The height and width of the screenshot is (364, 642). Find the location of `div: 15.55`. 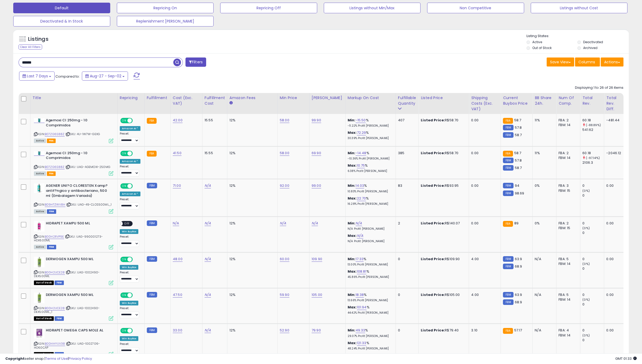

div: 15.55 is located at coordinates (214, 153).